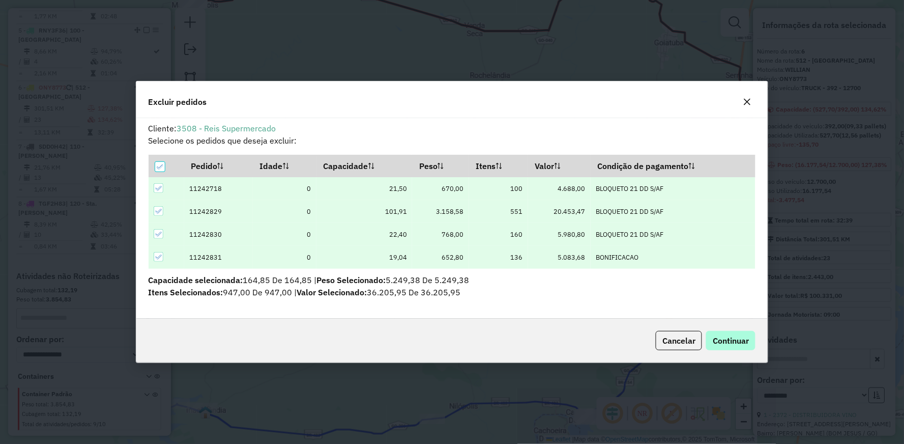  What do you see at coordinates (218, 234) in the screenshot?
I see `td: 11242830` at bounding box center [218, 234].